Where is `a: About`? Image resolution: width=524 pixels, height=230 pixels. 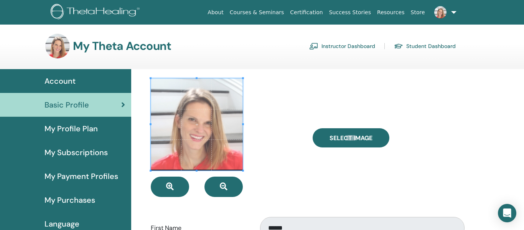 a: About is located at coordinates (215, 12).